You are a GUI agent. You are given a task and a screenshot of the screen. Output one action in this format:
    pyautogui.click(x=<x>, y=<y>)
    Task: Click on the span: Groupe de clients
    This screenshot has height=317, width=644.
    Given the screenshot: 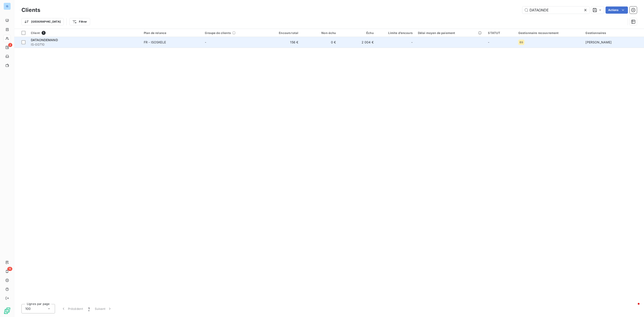 What is the action you would take?
    pyautogui.click(x=218, y=33)
    